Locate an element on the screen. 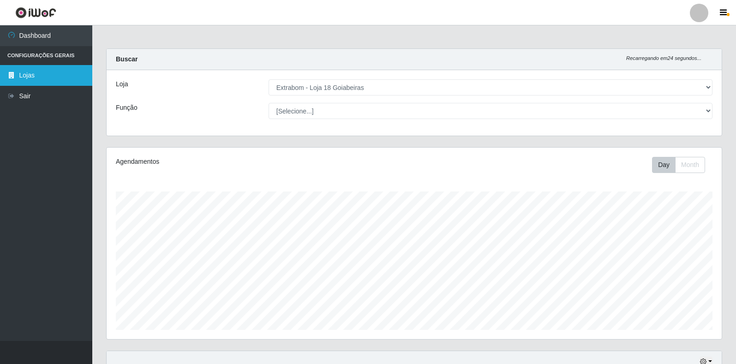  button: Month is located at coordinates (690, 165).